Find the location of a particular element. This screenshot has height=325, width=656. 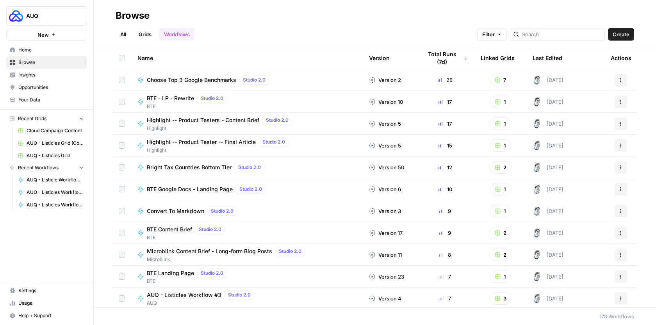

div: 7 is located at coordinates (445, 299).